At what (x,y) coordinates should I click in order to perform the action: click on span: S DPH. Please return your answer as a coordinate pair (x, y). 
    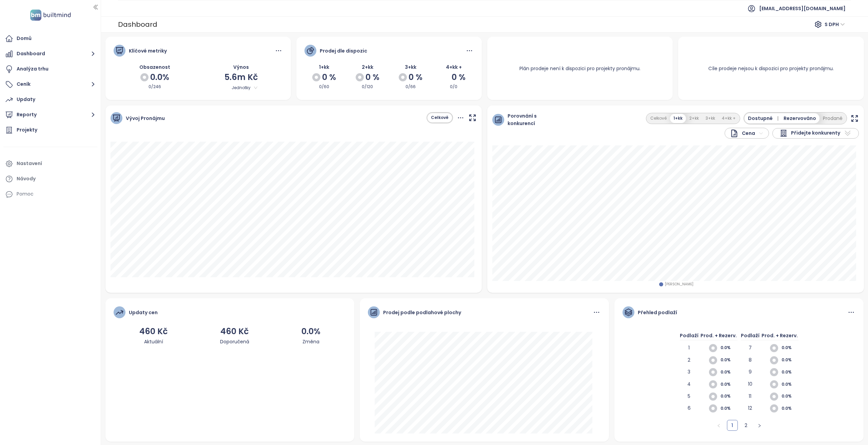
    Looking at the image, I should click on (835, 25).